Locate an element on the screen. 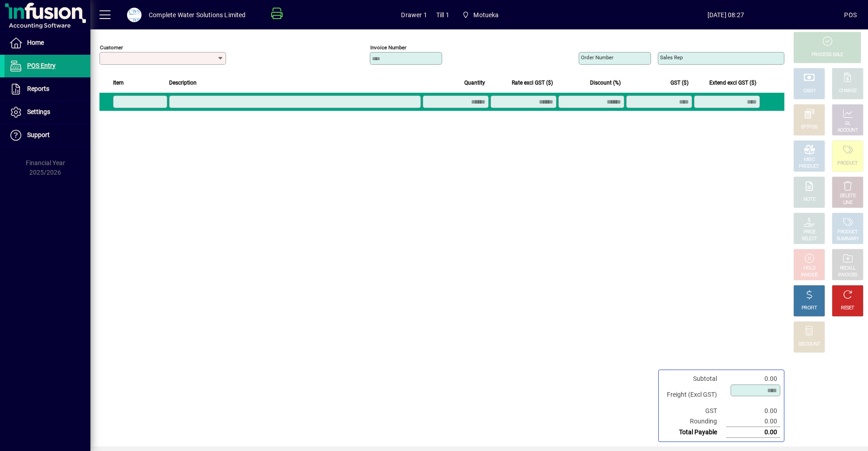 The image size is (868, 451). mat-label: Customer is located at coordinates (112, 47).